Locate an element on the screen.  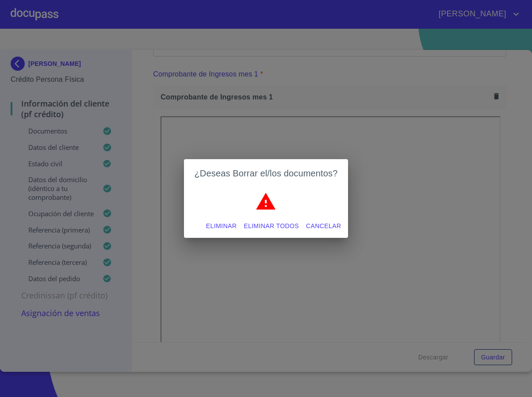
button: Eliminar todos is located at coordinates (271, 226).